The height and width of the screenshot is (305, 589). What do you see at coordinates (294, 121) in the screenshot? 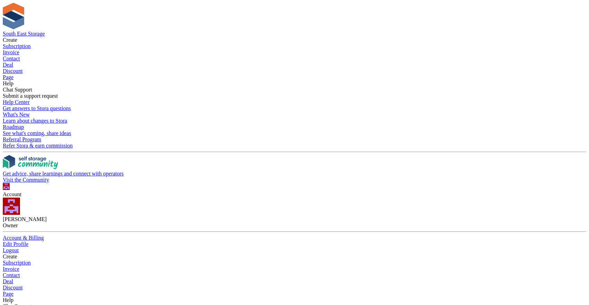
I see `div: Learn about changes to Stora` at bounding box center [294, 121].